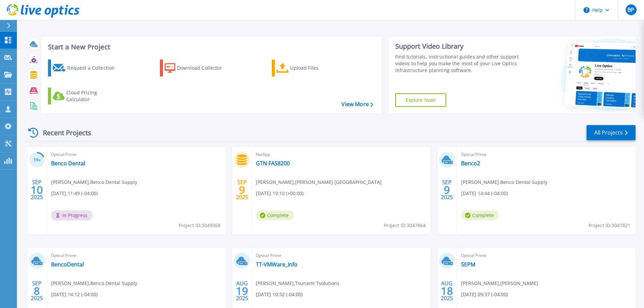 The width and height of the screenshot is (644, 308). I want to click on span: 19, so click(242, 291).